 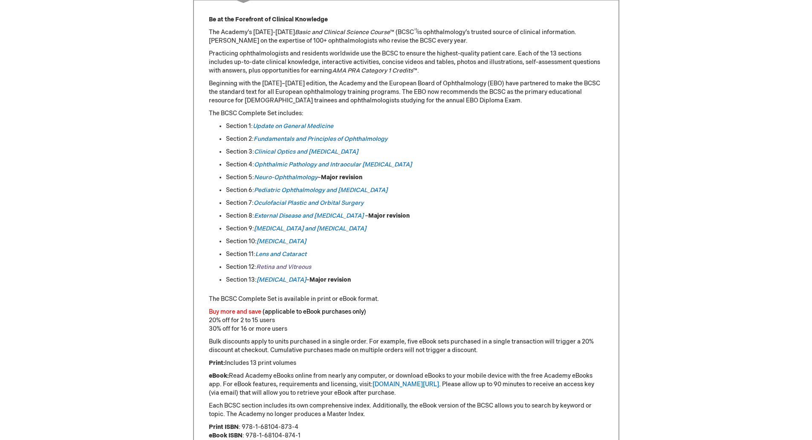 I want to click on p: The BCSC Complete Set includes:, so click(x=406, y=113).